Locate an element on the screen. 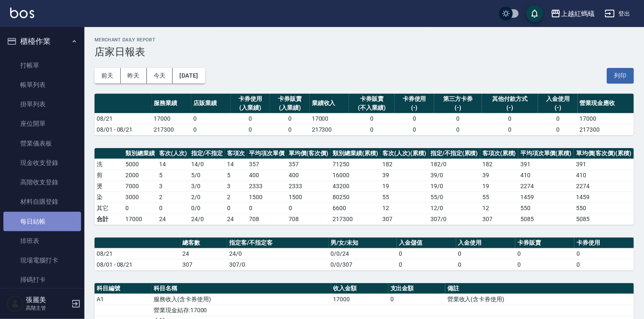 The height and width of the screenshot is (319, 644). th: 備註 is located at coordinates (539, 289).